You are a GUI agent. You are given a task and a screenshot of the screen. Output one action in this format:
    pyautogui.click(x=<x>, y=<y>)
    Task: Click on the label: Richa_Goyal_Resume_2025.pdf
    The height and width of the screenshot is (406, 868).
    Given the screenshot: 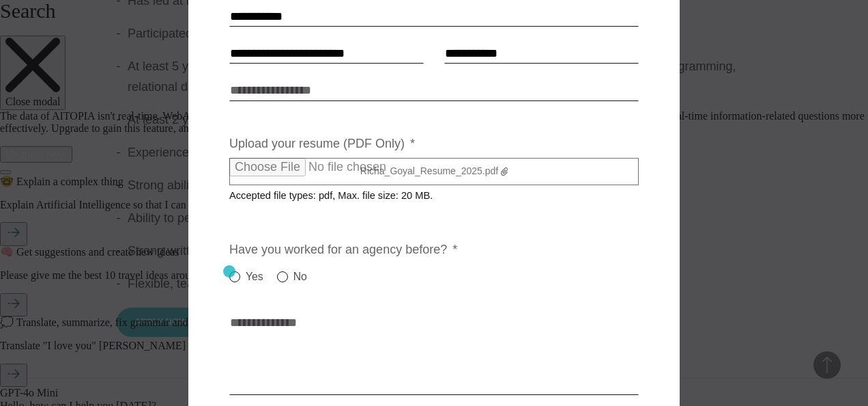 What is the action you would take?
    pyautogui.click(x=434, y=172)
    